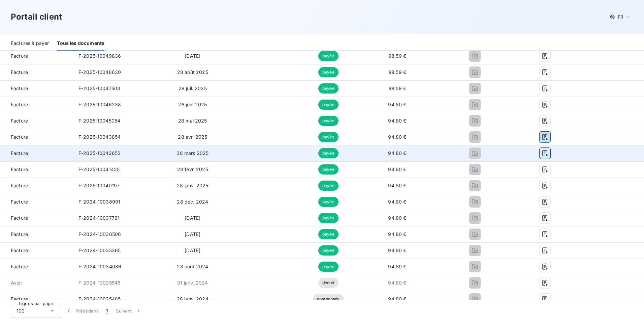  What do you see at coordinates (107, 311) in the screenshot?
I see `span: 1` at bounding box center [107, 311].